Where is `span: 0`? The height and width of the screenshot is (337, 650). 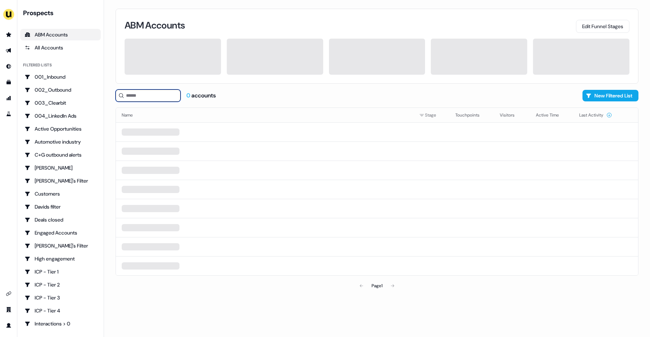 span: 0 is located at coordinates (189, 95).